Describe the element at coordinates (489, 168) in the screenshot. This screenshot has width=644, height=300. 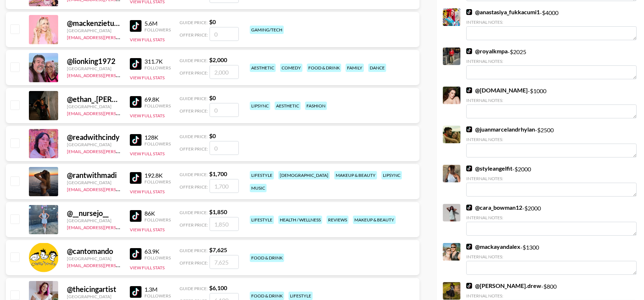
I see `a: @styleangelfit` at that location.